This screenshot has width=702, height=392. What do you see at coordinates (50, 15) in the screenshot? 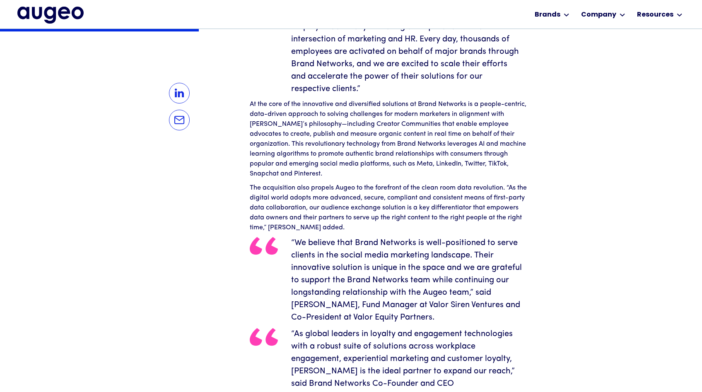
I see `a: home` at bounding box center [50, 15].